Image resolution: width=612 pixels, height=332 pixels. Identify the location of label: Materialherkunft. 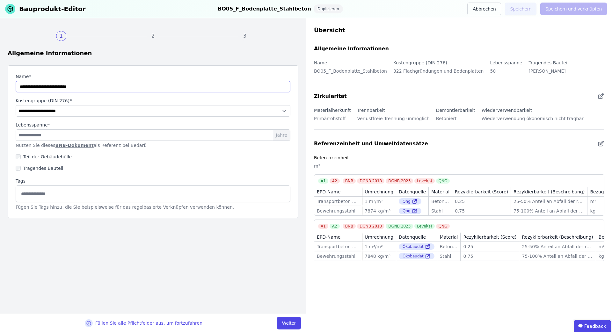
(332, 110).